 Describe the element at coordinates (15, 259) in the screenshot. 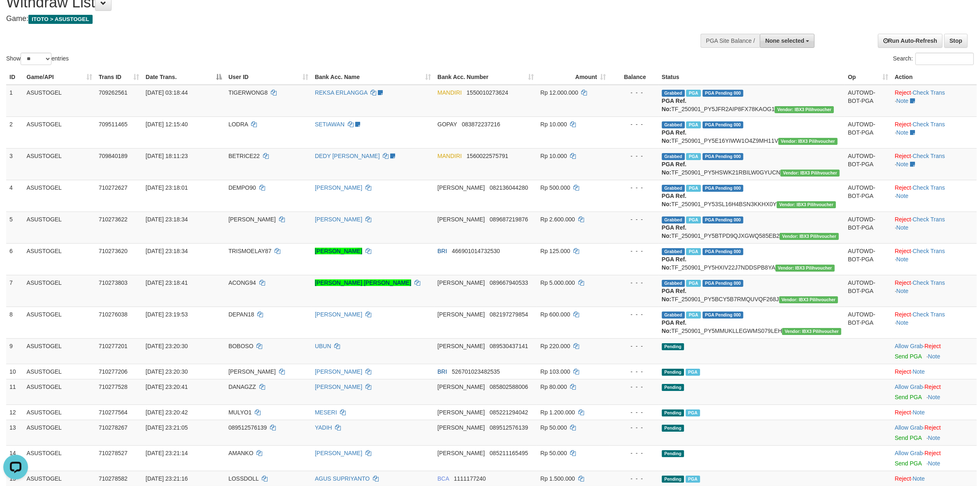

I see `td: 6` at that location.